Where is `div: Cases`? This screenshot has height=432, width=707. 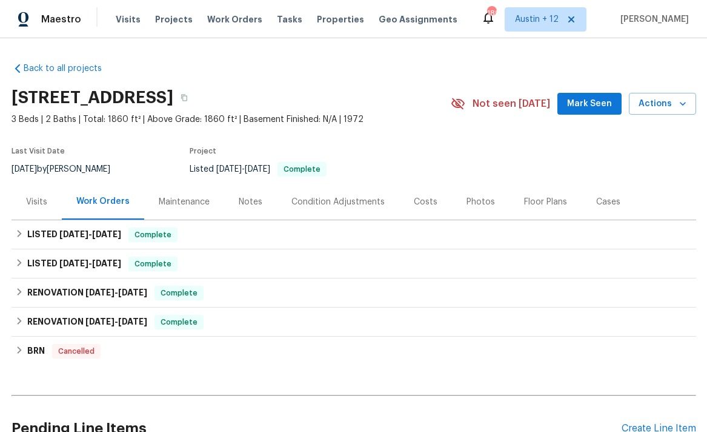 div: Cases is located at coordinates (608, 202).